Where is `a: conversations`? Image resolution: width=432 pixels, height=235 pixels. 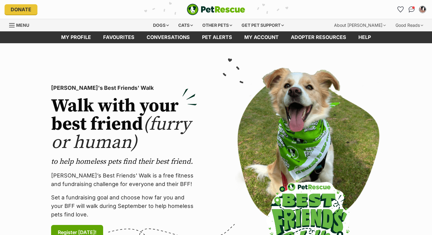 a: conversations is located at coordinates (168, 37).